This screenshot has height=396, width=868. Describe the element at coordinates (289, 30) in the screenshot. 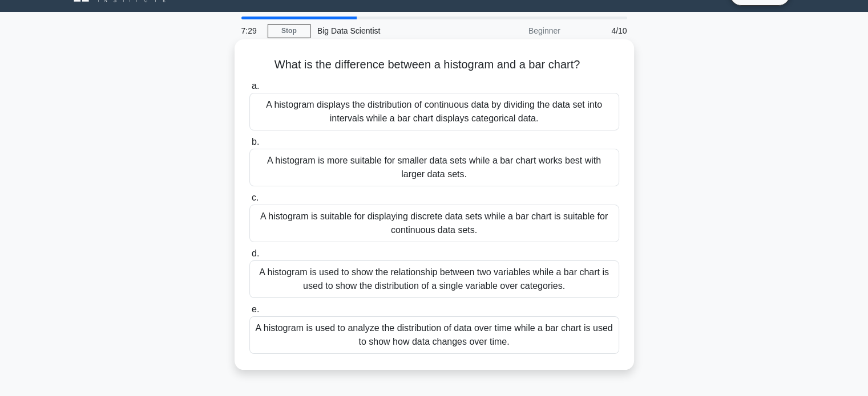

I see `a: Stop` at that location.